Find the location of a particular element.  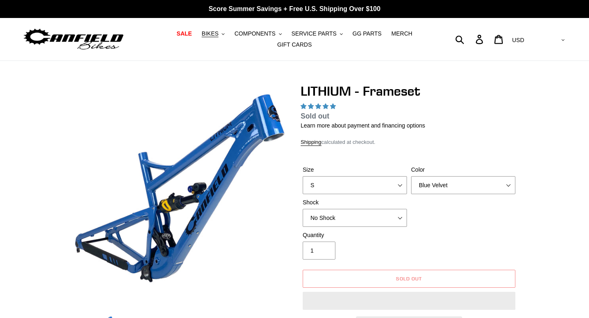

a: GG PARTS is located at coordinates (367, 34).